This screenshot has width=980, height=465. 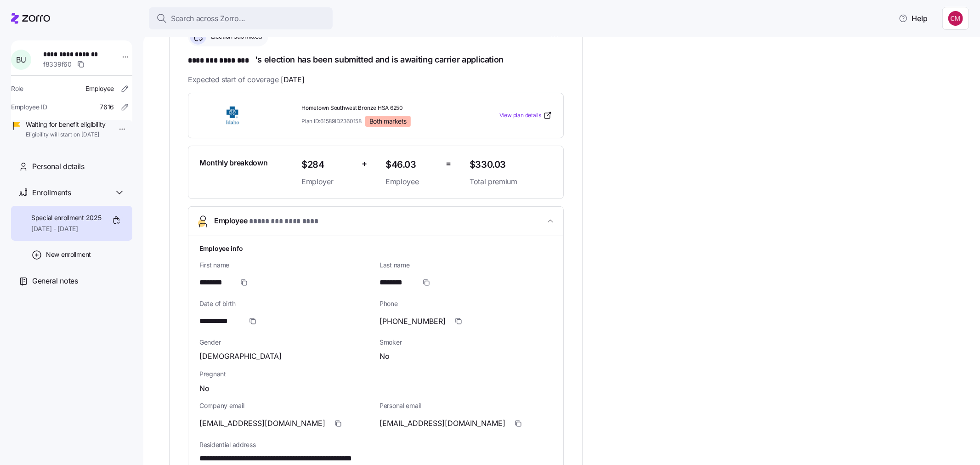 What do you see at coordinates (466, 265) in the screenshot?
I see `span: Last name` at bounding box center [466, 265].